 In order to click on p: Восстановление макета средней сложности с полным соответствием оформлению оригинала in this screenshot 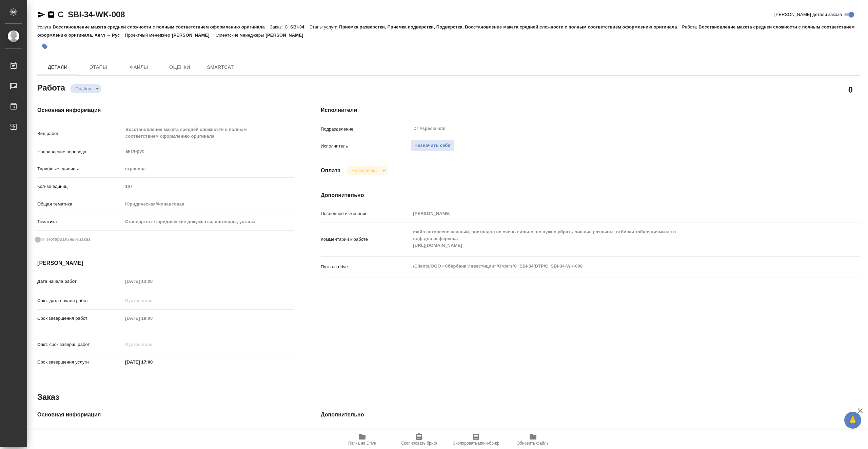, I will do `click(161, 27)`.